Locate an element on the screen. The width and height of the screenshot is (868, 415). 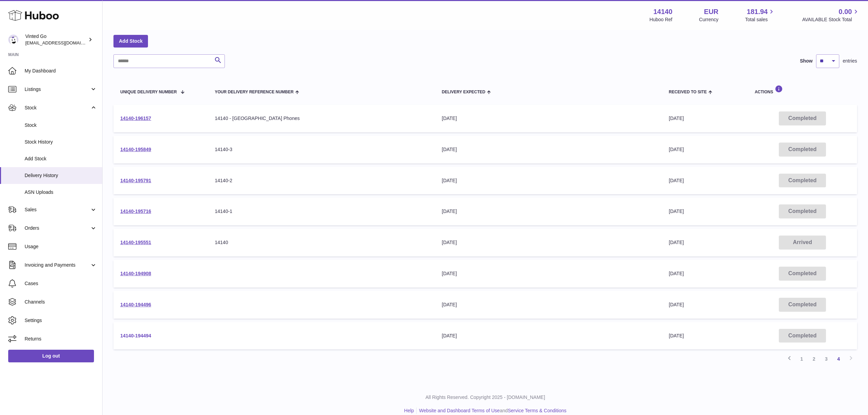
a: 14140-195791 is located at coordinates (136, 180).